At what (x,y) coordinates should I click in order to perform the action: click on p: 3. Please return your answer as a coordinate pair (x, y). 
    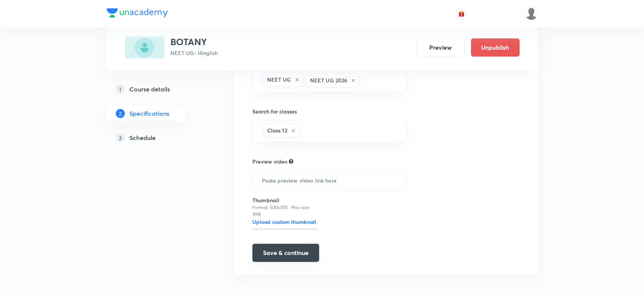
    Looking at the image, I should click on (120, 138).